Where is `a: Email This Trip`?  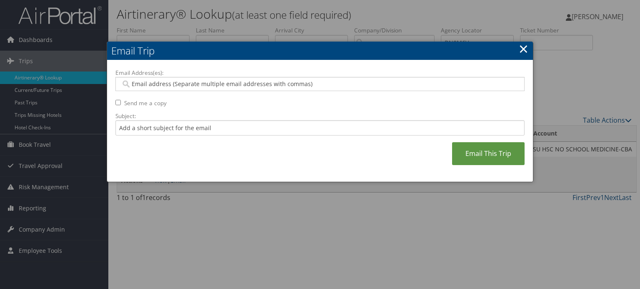
a: Email This Trip is located at coordinates (488, 154).